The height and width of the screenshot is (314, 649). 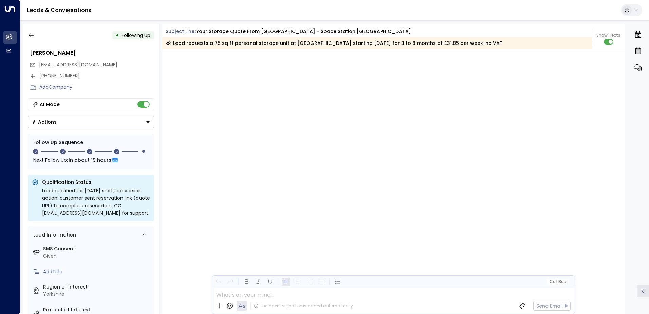 I want to click on button: Actions, so click(x=91, y=122).